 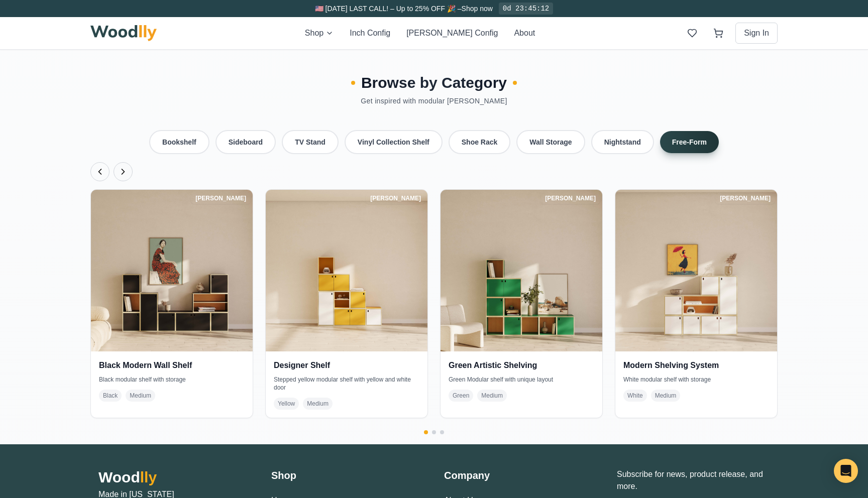 What do you see at coordinates (347, 476) in the screenshot?
I see `h3: Shop` at bounding box center [347, 476].